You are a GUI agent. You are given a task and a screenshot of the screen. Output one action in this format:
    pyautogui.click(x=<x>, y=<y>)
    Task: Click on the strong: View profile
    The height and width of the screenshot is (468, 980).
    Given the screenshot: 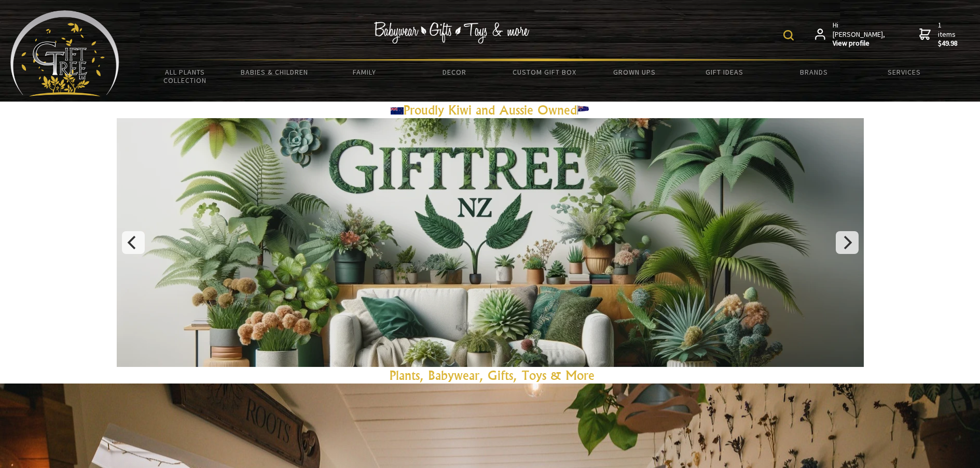 What is the action you would take?
    pyautogui.click(x=859, y=43)
    